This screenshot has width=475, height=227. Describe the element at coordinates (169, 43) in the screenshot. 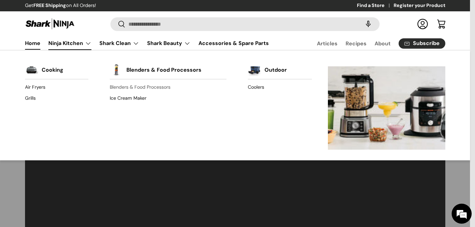

I see `summary: Shark Beauty` at that location.